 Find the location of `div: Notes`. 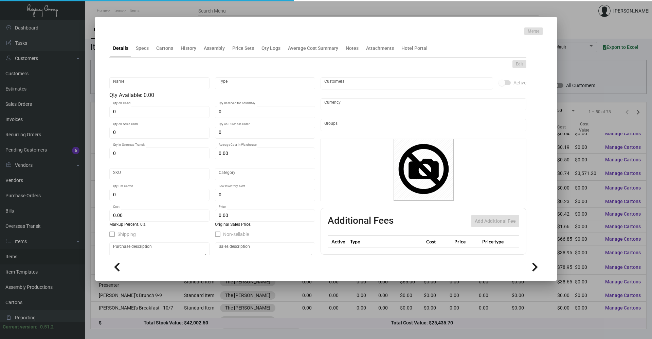

div: Notes is located at coordinates (352, 48).